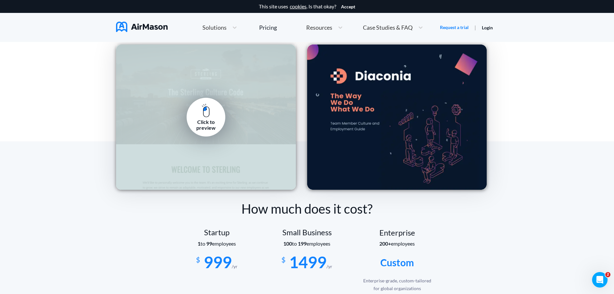 The height and width of the screenshot is (294, 614). Describe the element at coordinates (348, 7) in the screenshot. I see `button: Accept cookies` at that location.